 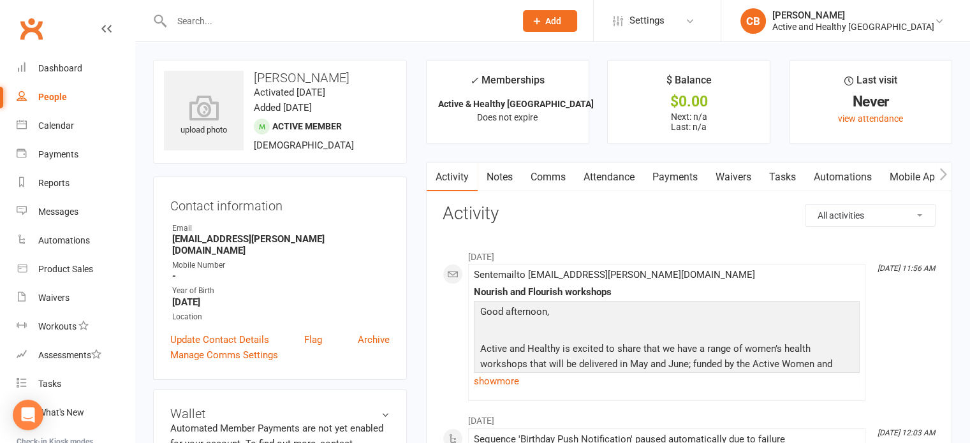 I want to click on a: Flag, so click(x=313, y=340).